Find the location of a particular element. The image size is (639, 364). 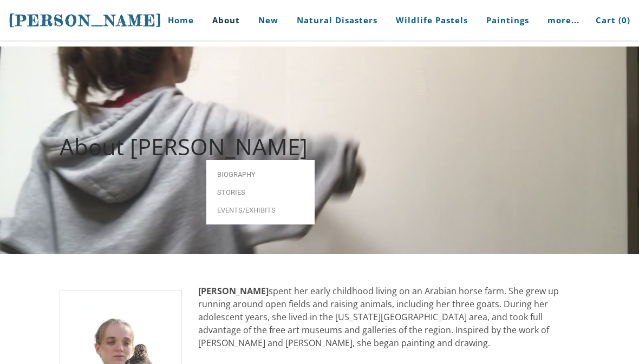

span: 0 is located at coordinates (624, 20).